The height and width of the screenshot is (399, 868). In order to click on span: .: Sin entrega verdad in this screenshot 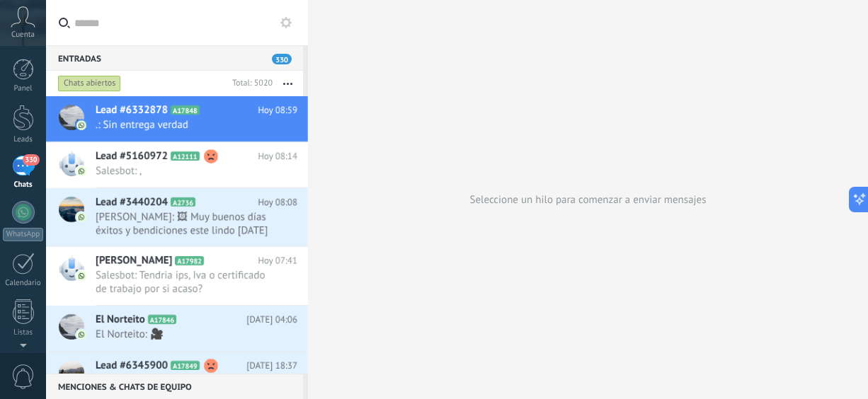, I will do `click(182, 125)`.